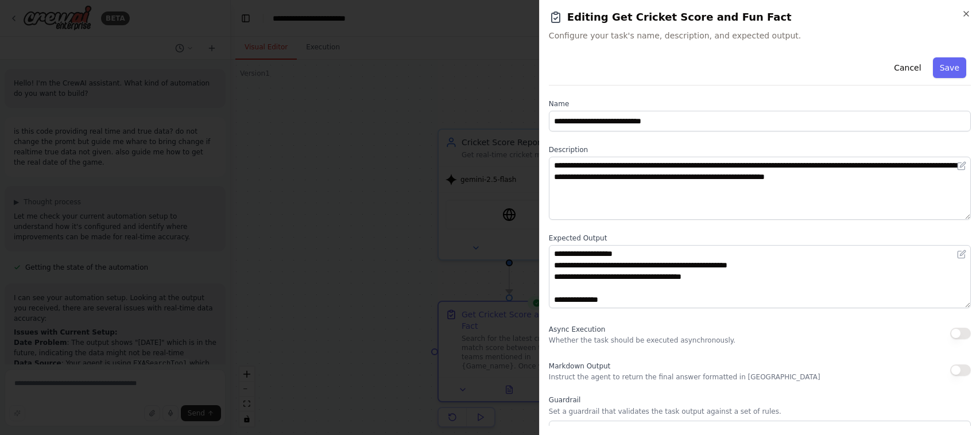 This screenshot has width=980, height=435. Describe the element at coordinates (642, 340) in the screenshot. I see `p: Whether the task should be executed asynchronously.` at that location.